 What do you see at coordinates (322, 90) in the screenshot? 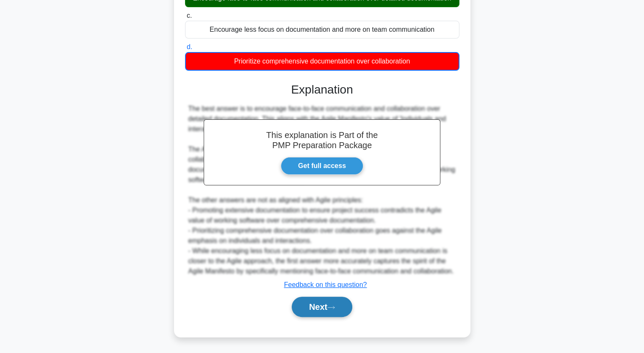
I see `h3: Explanation` at bounding box center [322, 90].